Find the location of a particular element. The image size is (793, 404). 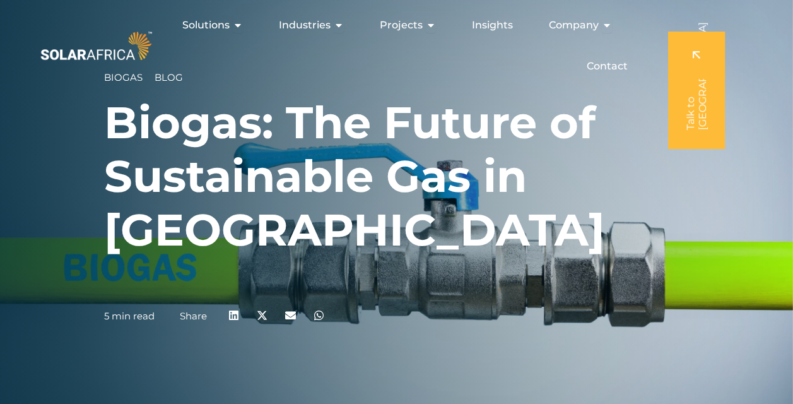

span: Insights is located at coordinates (492, 25).